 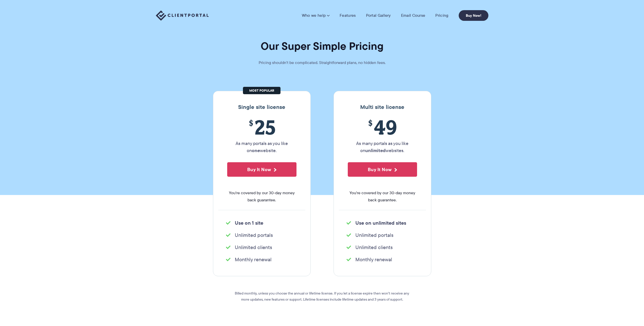 I want to click on a: Buy Now!, so click(x=473, y=16).